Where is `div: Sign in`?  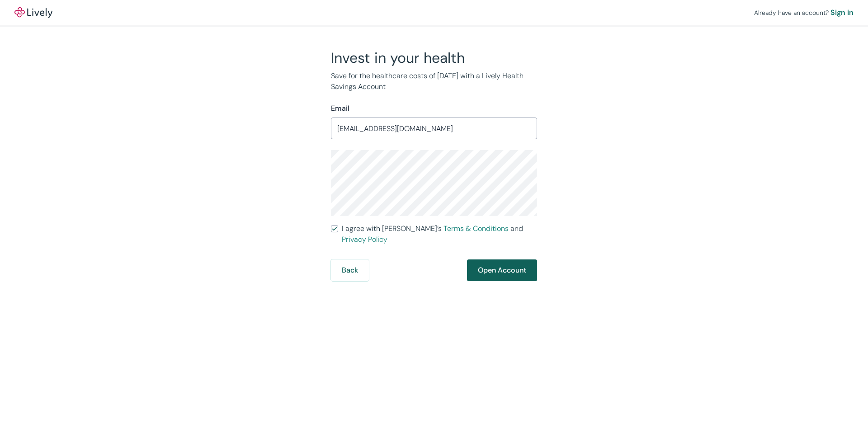
div: Sign in is located at coordinates (841, 13).